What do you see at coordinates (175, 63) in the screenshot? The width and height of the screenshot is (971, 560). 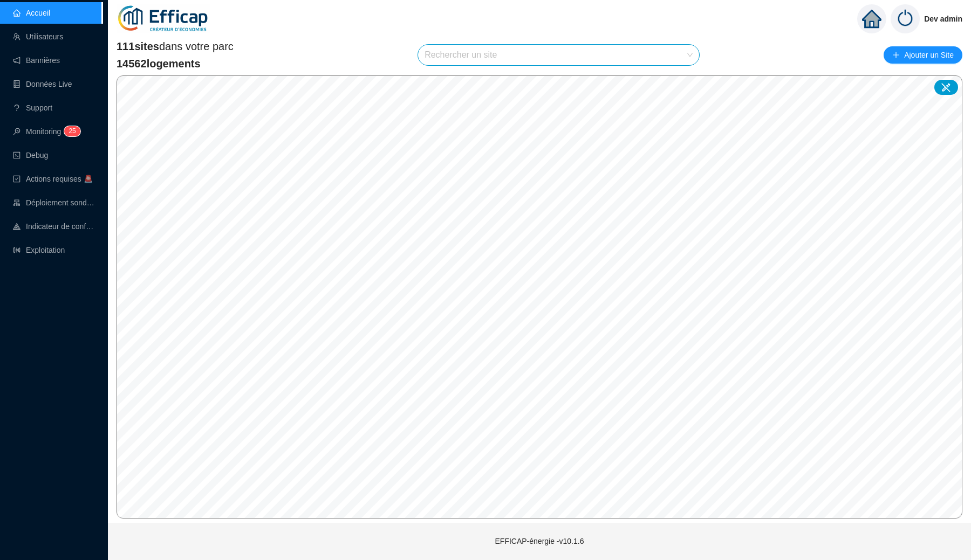 I see `span: 14562 logements` at bounding box center [175, 63].